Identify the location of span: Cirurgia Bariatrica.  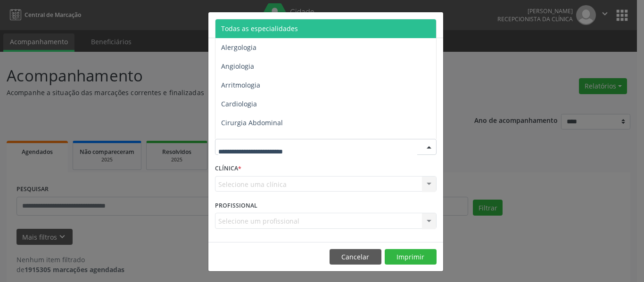
(250, 141).